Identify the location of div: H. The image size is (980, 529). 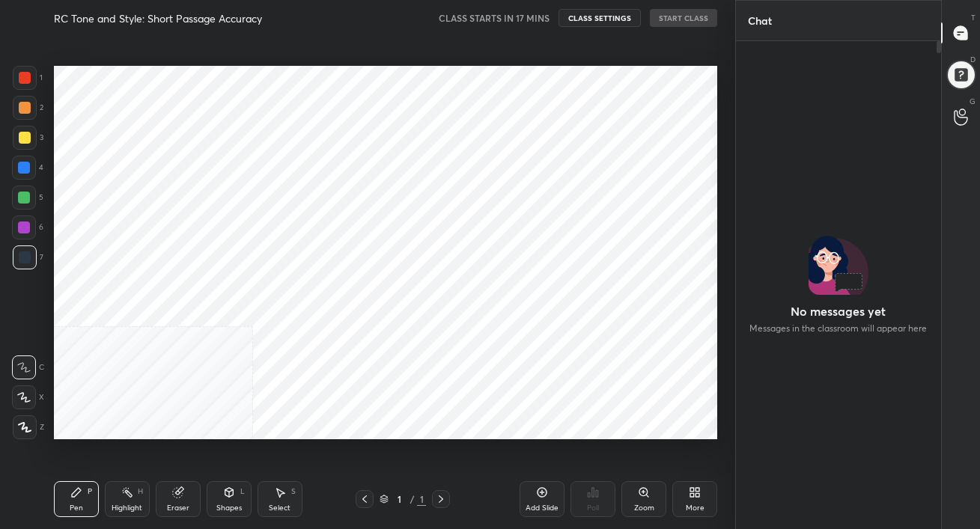
(140, 492).